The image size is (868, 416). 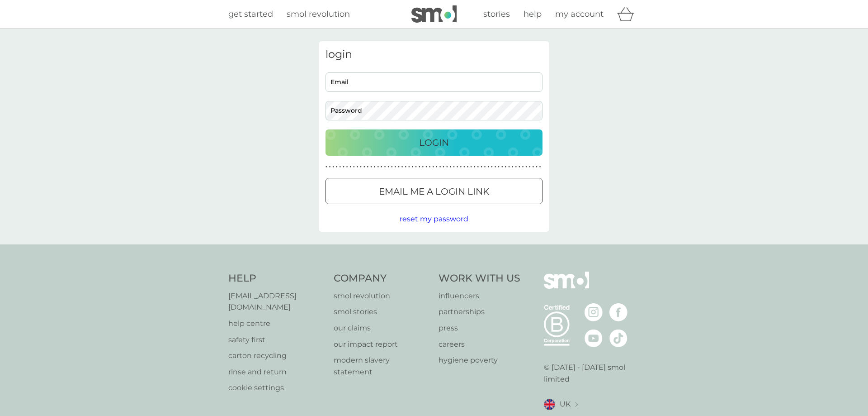 What do you see at coordinates (382, 279) in the screenshot?
I see `h4: Company` at bounding box center [382, 279].